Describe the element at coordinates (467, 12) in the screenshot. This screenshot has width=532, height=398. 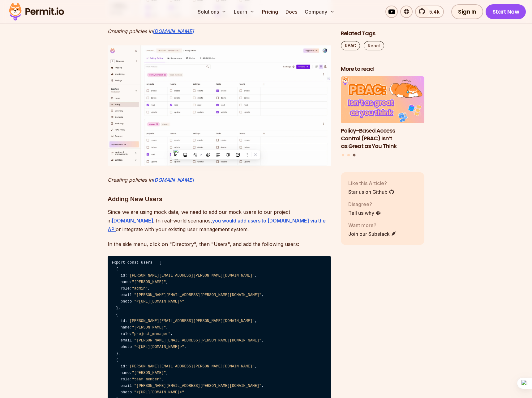
I see `a: Sign In` at that location.